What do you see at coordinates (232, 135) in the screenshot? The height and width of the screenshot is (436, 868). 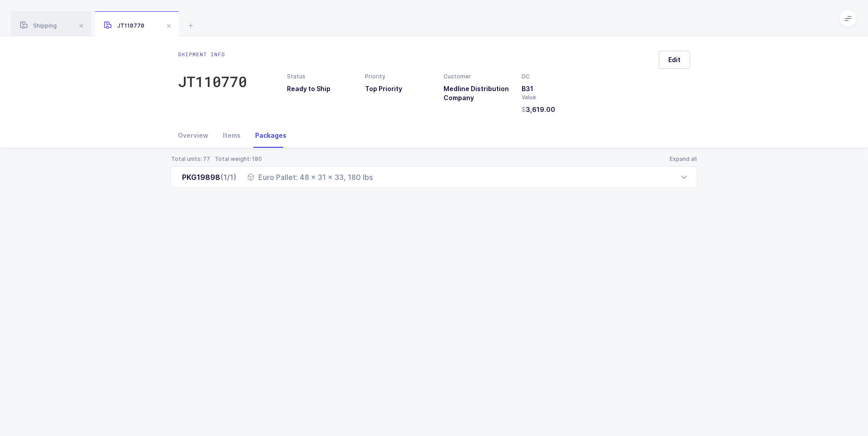 I see `div: Items` at bounding box center [232, 135].